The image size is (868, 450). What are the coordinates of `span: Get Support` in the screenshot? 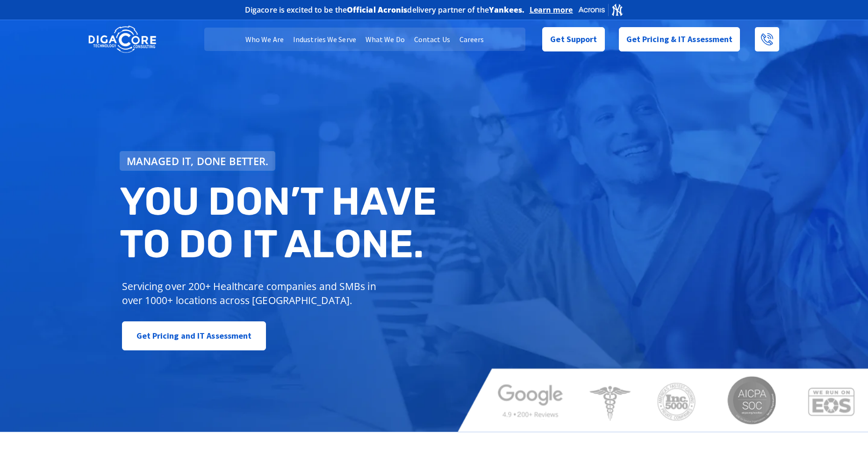 It's located at (573, 40).